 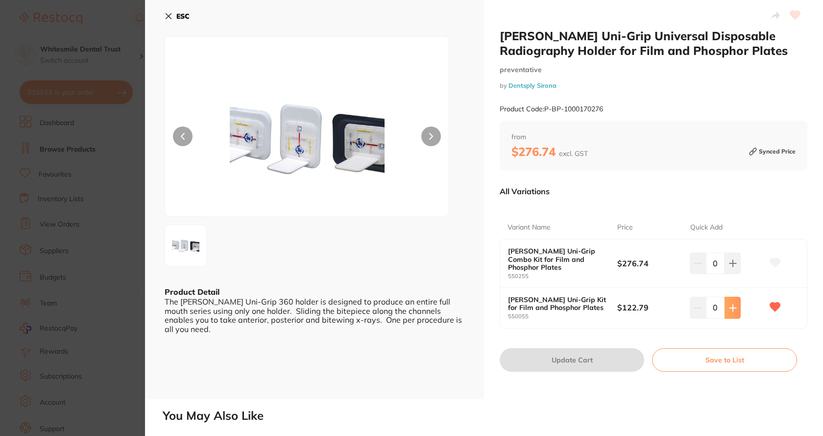 I want to click on span: from, so click(x=654, y=137).